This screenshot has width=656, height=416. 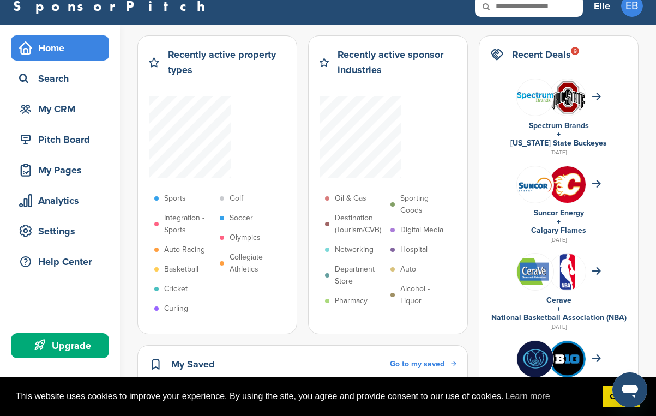 I want to click on img: Spectrum brands logo, so click(x=535, y=97).